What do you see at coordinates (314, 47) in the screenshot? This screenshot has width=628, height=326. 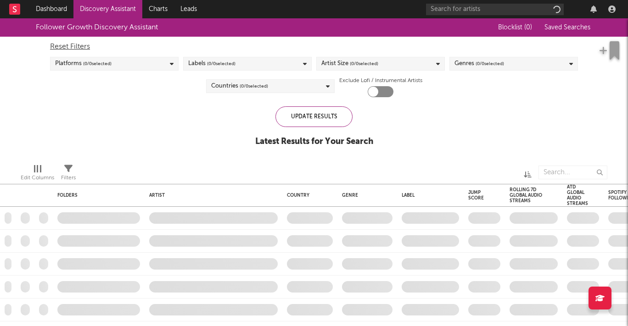 I see `div: Reset Filters` at bounding box center [314, 47].